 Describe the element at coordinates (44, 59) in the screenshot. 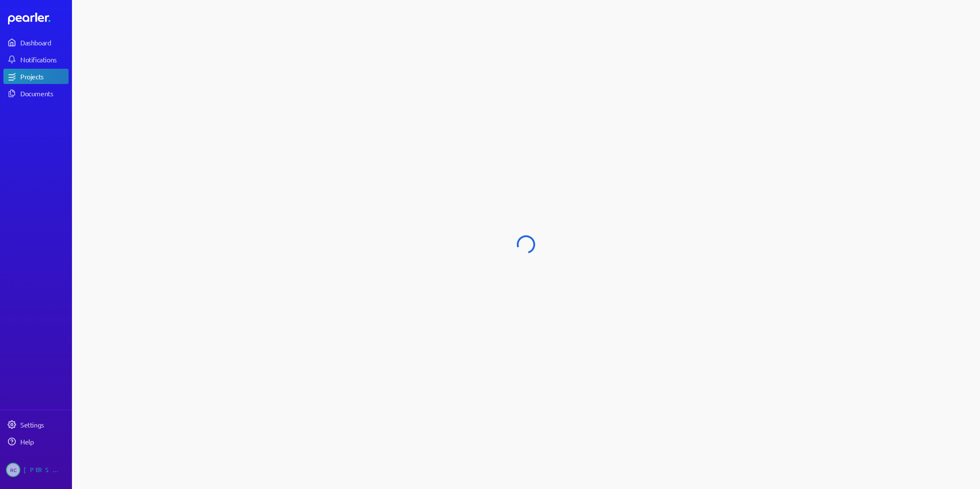

I see `div: Notifications` at that location.